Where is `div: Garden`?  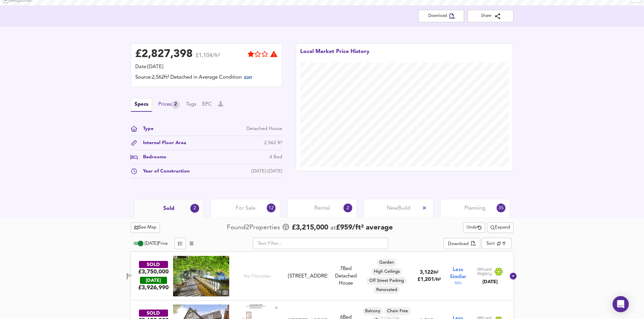 div: Garden is located at coordinates (386, 263).